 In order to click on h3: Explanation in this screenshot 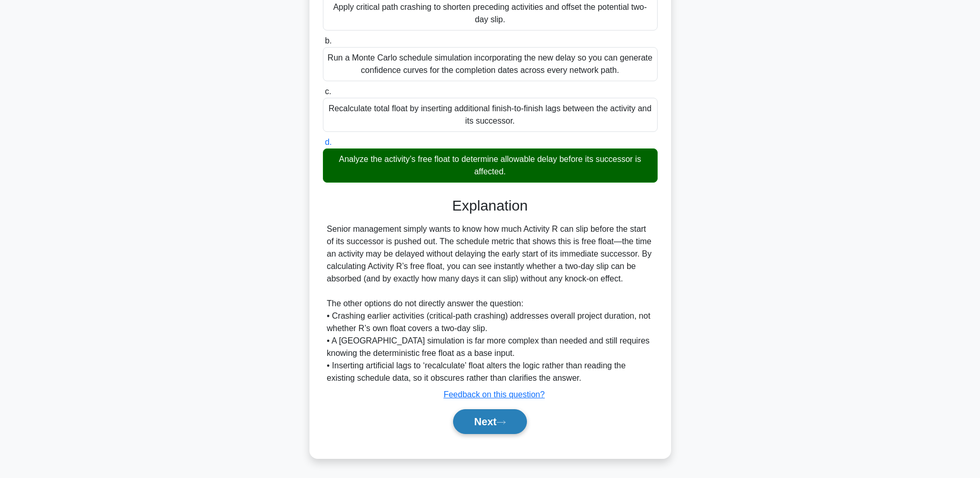, I will do `click(490, 206)`.